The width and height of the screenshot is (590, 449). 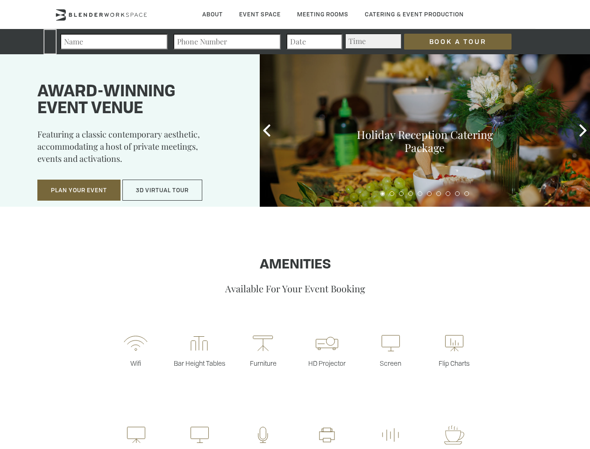 What do you see at coordinates (295, 288) in the screenshot?
I see `p: Available For Your Event Booking` at bounding box center [295, 288].